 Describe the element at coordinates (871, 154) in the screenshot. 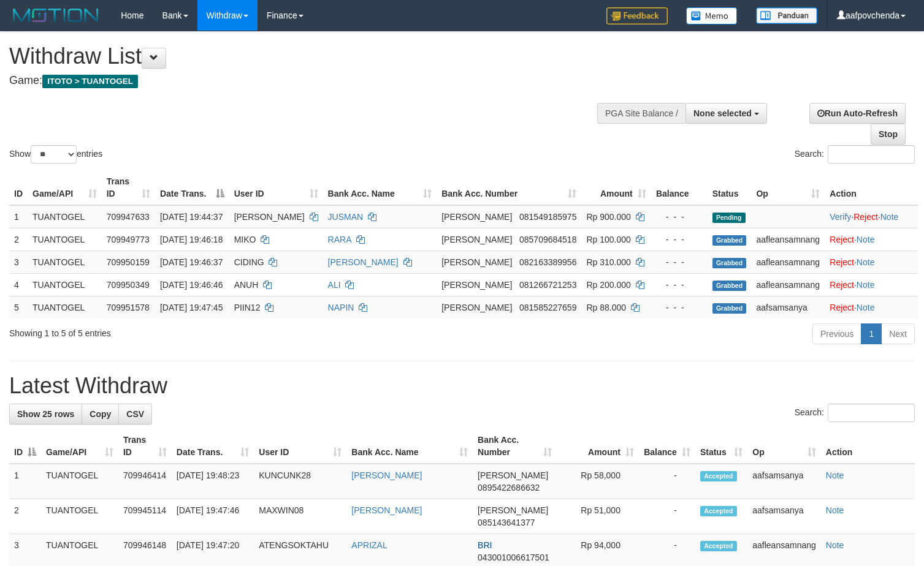

I see `input: Search:` at that location.